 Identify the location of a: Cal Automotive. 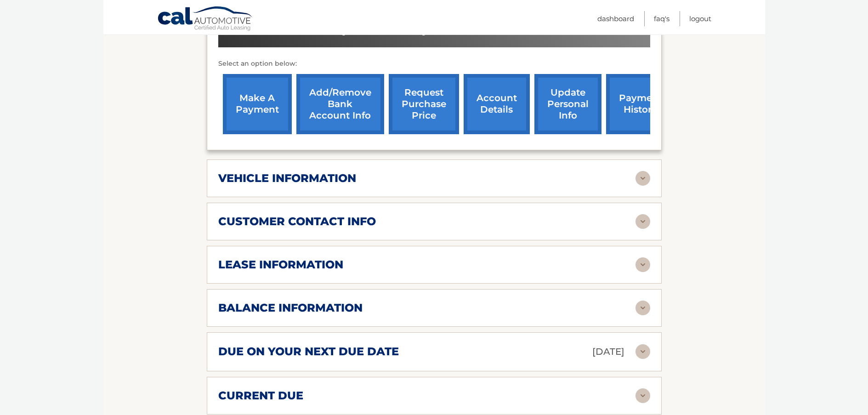
(205, 20).